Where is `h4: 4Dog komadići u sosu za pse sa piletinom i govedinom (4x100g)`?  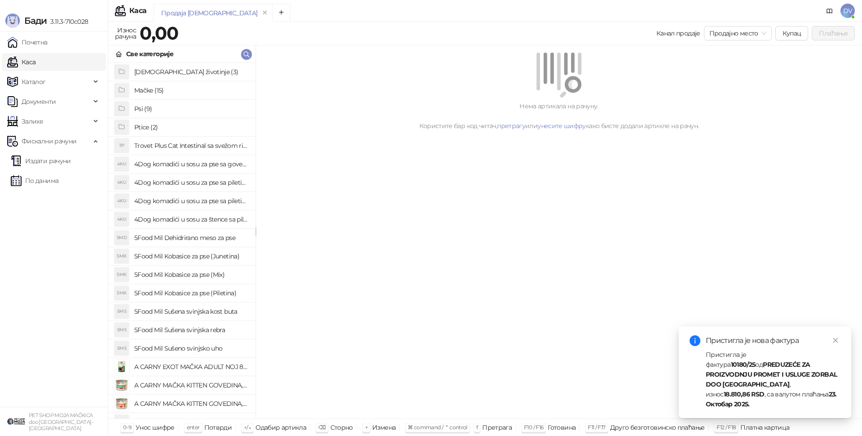 h4: 4Dog komadići u sosu za pse sa piletinom i govedinom (4x100g) is located at coordinates (191, 201).